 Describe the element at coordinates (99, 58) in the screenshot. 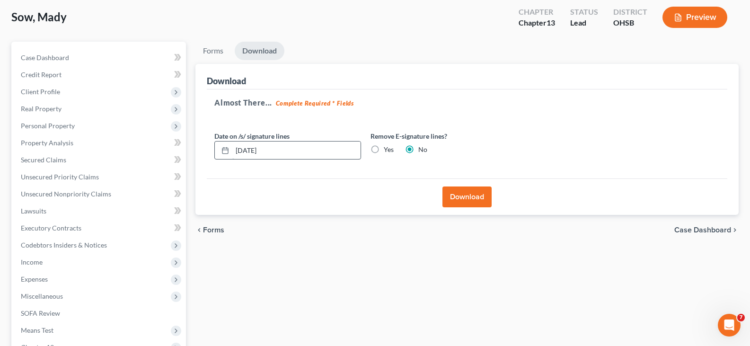

I see `a: Case Dashboard` at that location.